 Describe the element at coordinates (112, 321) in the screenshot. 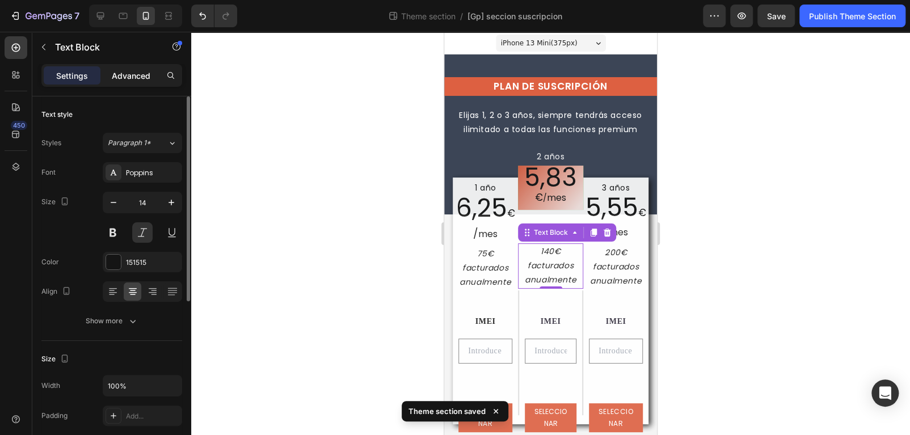

I see `div: Show more` at that location.